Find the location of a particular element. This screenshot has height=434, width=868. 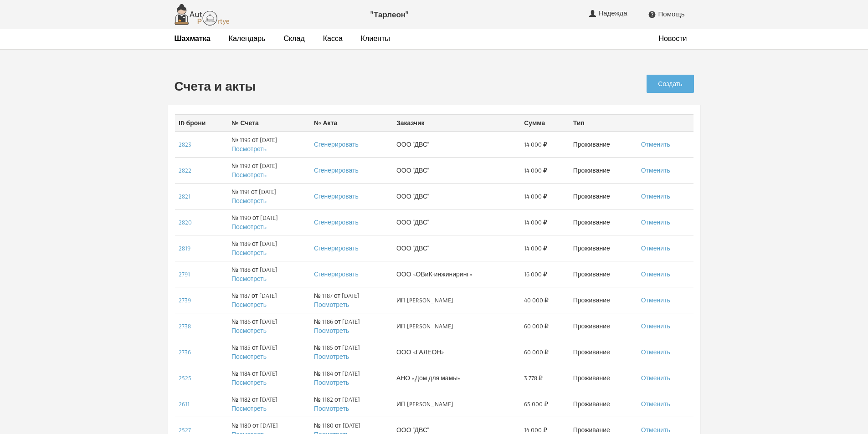

th: ID брони is located at coordinates (201, 122).